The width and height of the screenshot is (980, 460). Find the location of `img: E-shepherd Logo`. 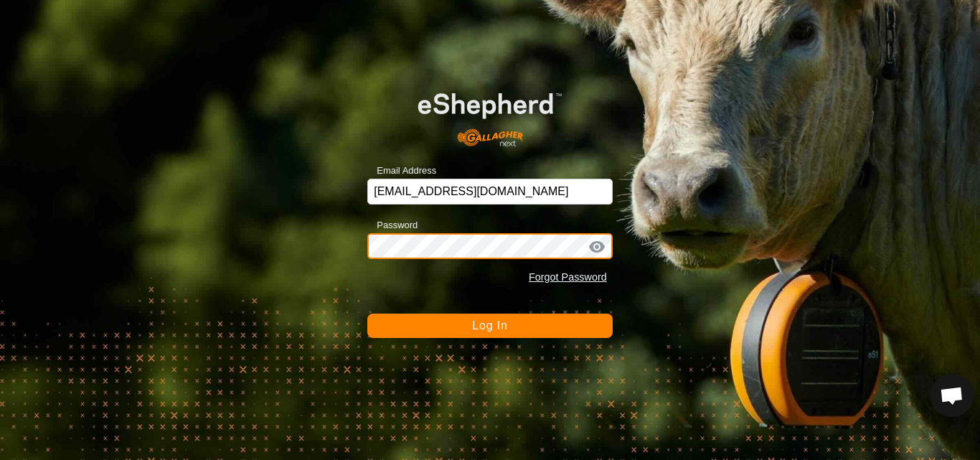

img: E-shepherd Logo is located at coordinates (489, 114).